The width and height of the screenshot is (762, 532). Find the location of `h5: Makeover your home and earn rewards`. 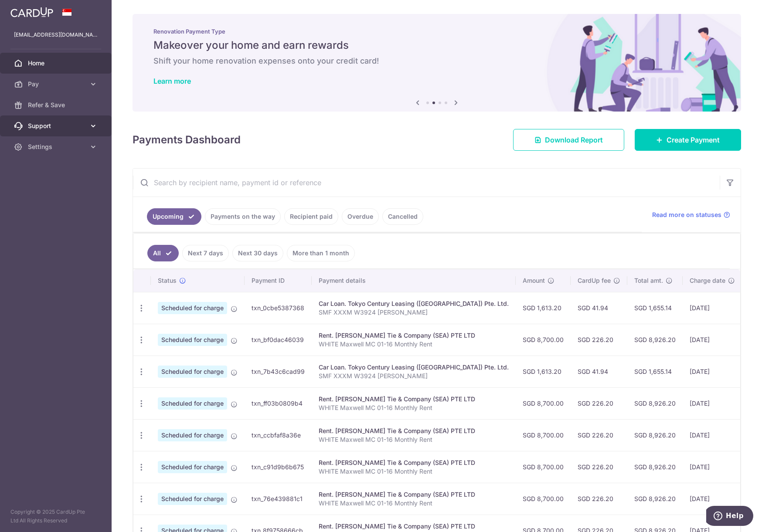

h5: Makeover your home and earn rewards is located at coordinates (437, 45).